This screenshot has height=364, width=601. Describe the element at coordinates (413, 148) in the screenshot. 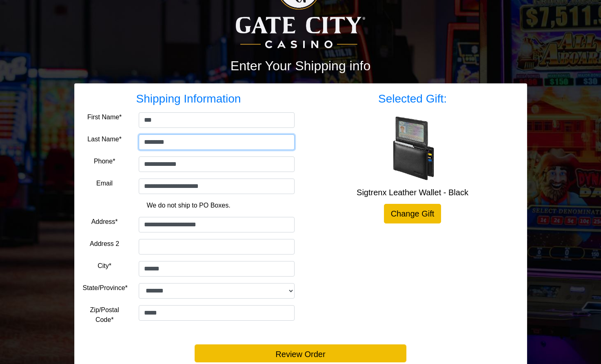

I see `img: Sigtrenx Leather Wallet - Black` at that location.